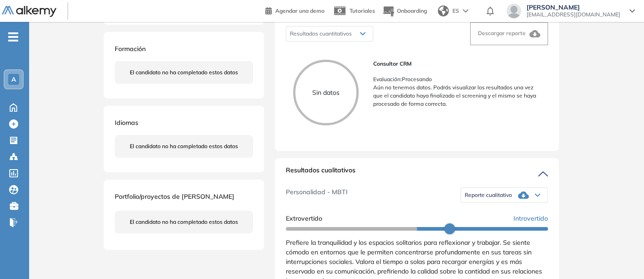 The image size is (644, 279). What do you see at coordinates (413, 10) in the screenshot?
I see `span: Onboarding` at bounding box center [413, 10].